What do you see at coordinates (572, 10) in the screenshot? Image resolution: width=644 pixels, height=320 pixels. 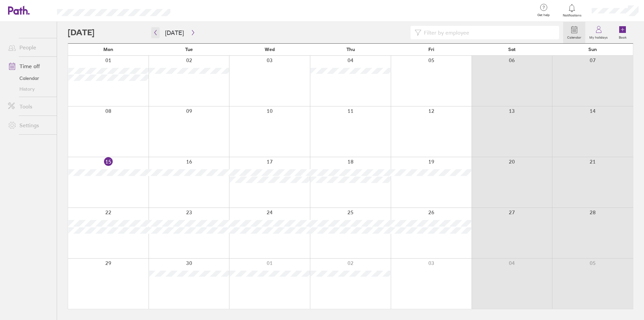 I see `a: Notifications` at bounding box center [572, 10].